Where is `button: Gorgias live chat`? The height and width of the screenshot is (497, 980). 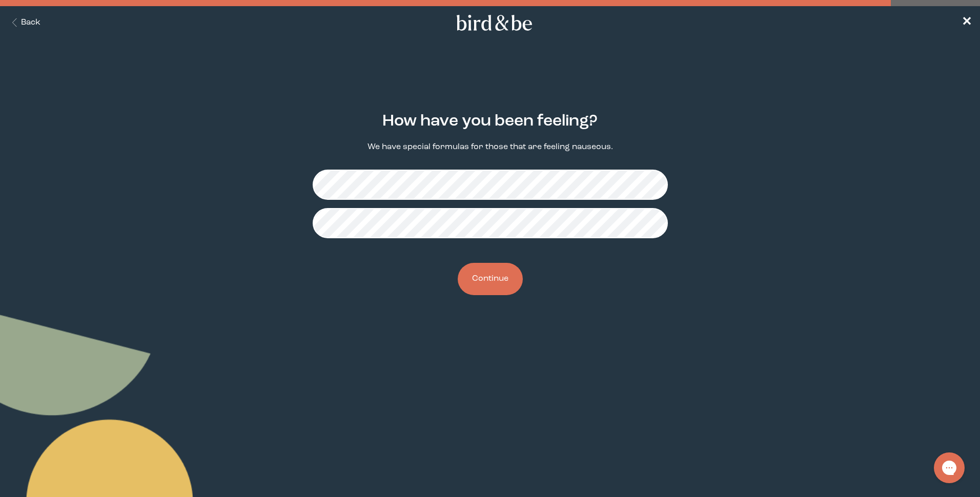 button: Gorgias live chat is located at coordinates (21, 19).